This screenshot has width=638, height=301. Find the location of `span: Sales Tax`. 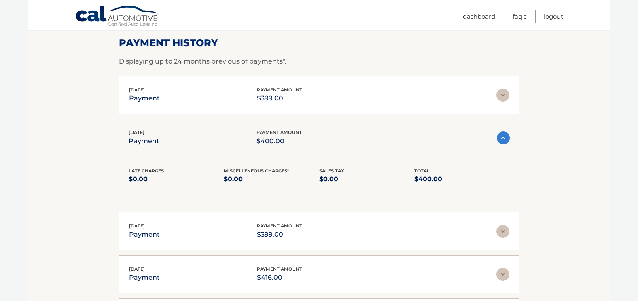

span: Sales Tax is located at coordinates (332, 171).